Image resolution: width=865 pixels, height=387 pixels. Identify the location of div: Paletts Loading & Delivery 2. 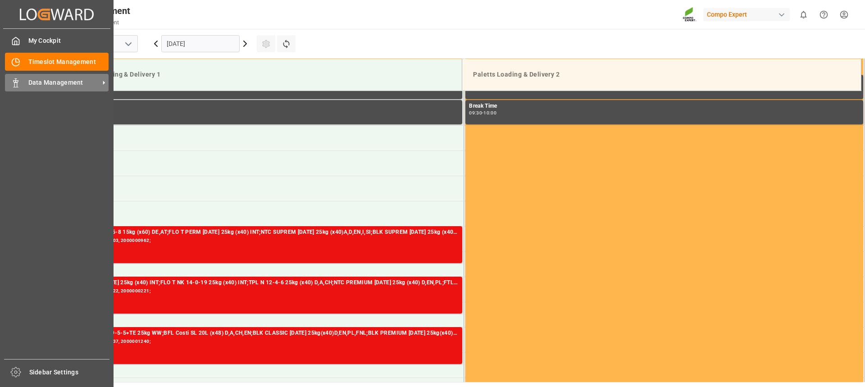
(661, 74).